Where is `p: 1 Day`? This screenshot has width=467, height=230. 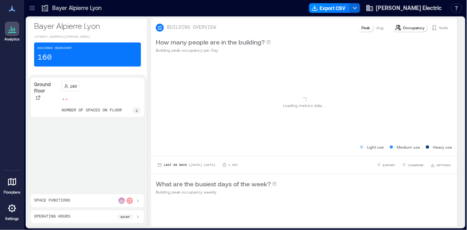 p: 1 Day is located at coordinates (233, 165).